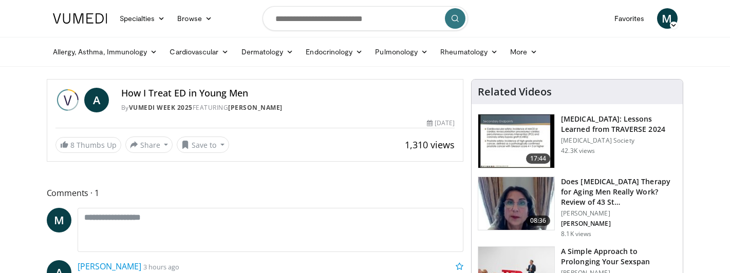  What do you see at coordinates (80, 18) in the screenshot?
I see `img: VuMedi Logo` at bounding box center [80, 18].